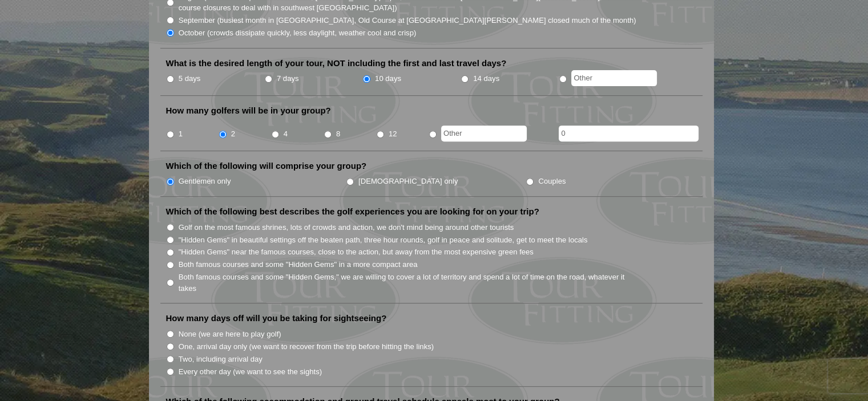 This screenshot has width=868, height=401. Describe the element at coordinates (356, 252) in the screenshot. I see `label: "Hidden Gems" near the famous courses, close to the action, but away from the most expensive gree...` at that location.